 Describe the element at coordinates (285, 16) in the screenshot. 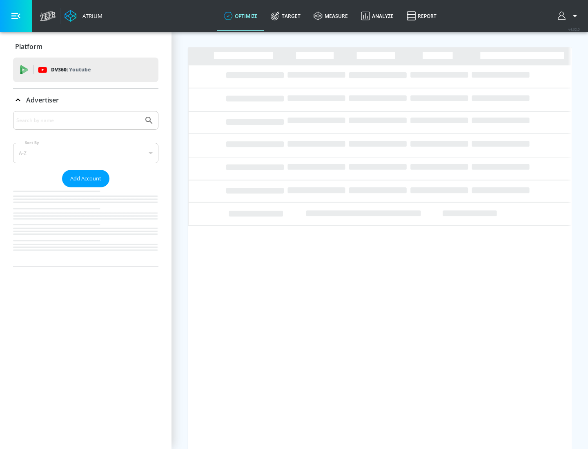

I see `a: Target` at that location.